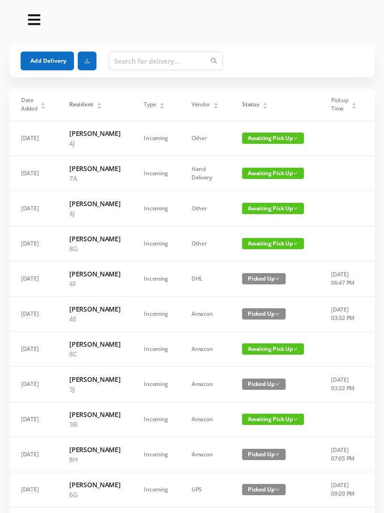 This screenshot has width=384, height=513. I want to click on span: Resident, so click(81, 105).